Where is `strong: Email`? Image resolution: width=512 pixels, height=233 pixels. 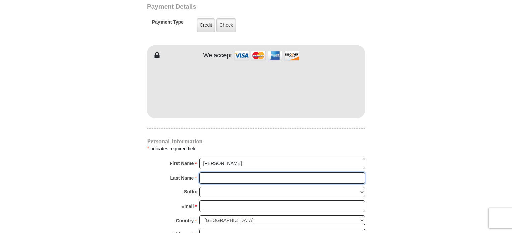
strong: Email is located at coordinates (187, 206).